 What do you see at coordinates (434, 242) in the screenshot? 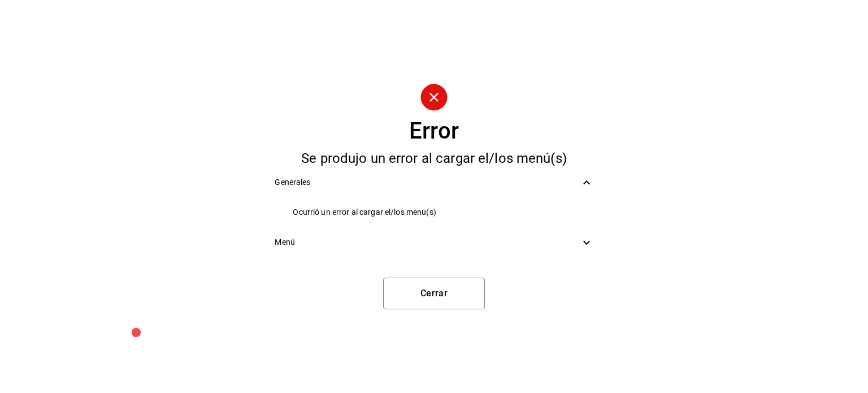
I see `div: Menú` at bounding box center [434, 242].